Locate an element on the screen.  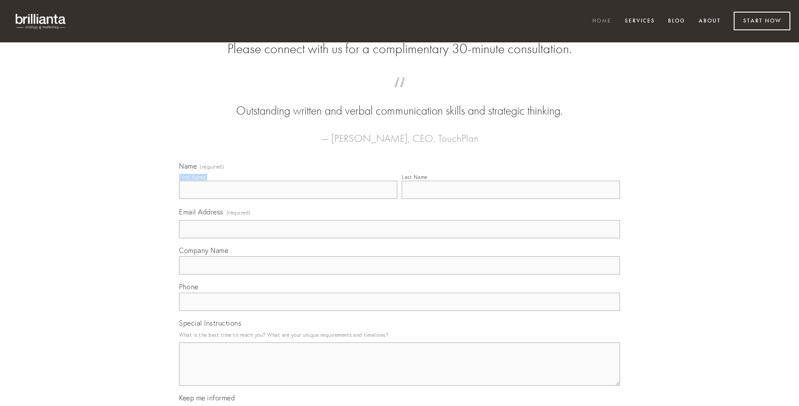
h2: Please connect with us for a complimentary 30-minute consultation. is located at coordinates (399, 49).